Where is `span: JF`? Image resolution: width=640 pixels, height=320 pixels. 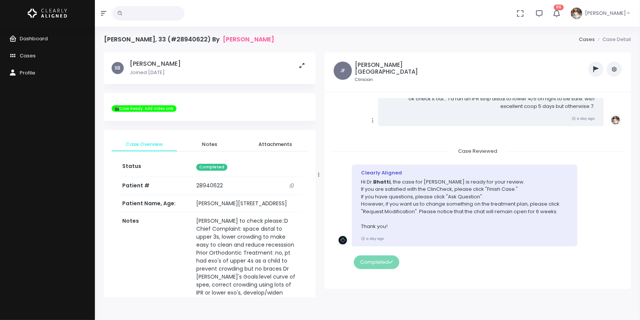
span: JF is located at coordinates (343, 71).